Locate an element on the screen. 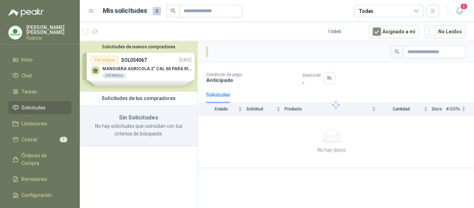  h3: Sin Solicitudes is located at coordinates (138, 118).